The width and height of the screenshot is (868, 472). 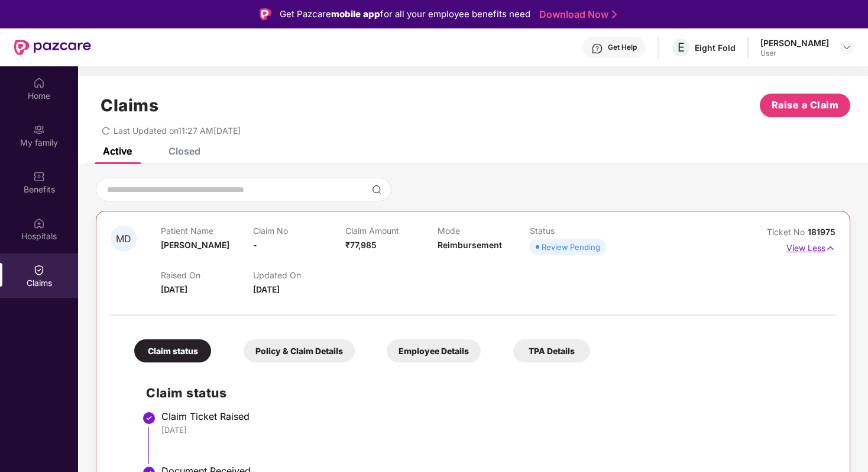 I want to click on span: E, so click(x=681, y=47).